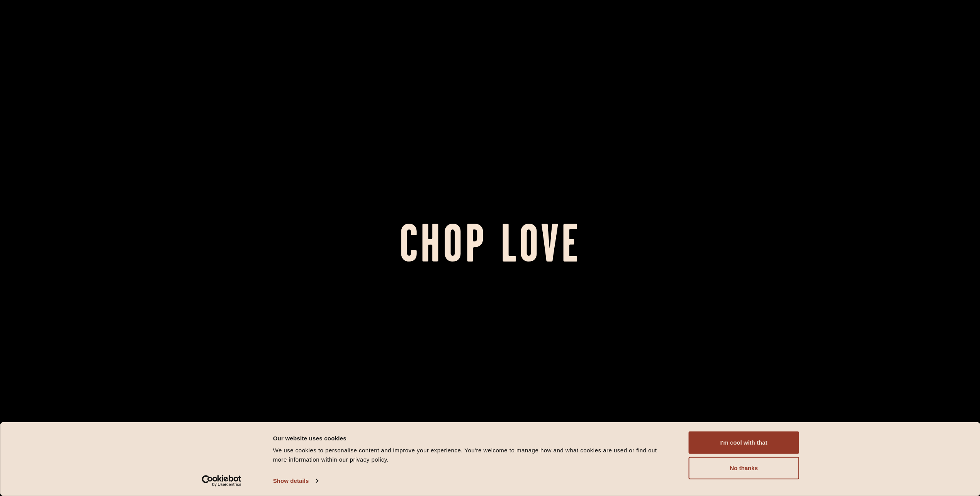 The height and width of the screenshot is (496, 980). Describe the element at coordinates (744, 443) in the screenshot. I see `button: I'm cool with that` at that location.